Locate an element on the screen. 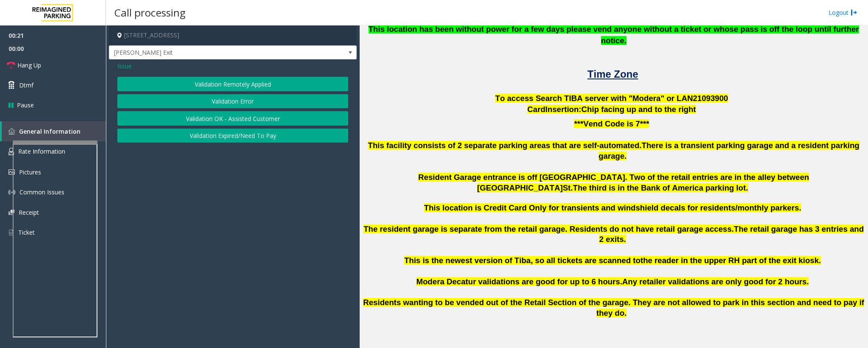  button: Validation Remotely Applied is located at coordinates (232, 84).